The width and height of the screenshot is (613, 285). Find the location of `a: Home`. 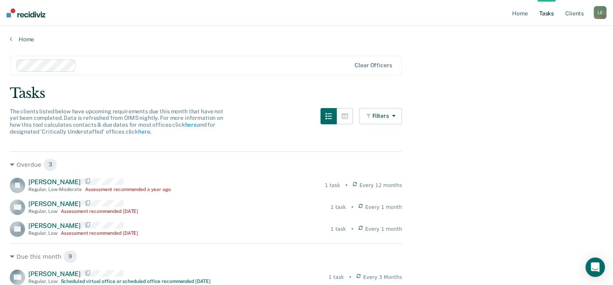

a: Home is located at coordinates (306, 39).